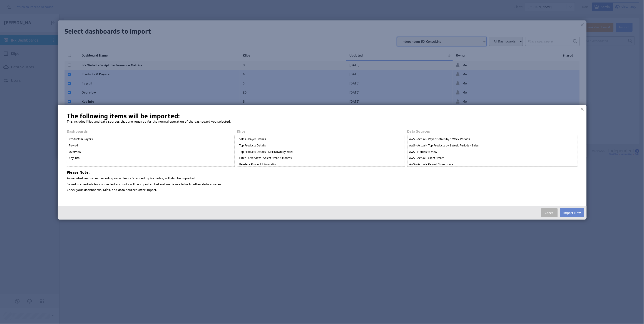 The height and width of the screenshot is (324, 644). Describe the element at coordinates (572, 213) in the screenshot. I see `button: Import Now` at that location.